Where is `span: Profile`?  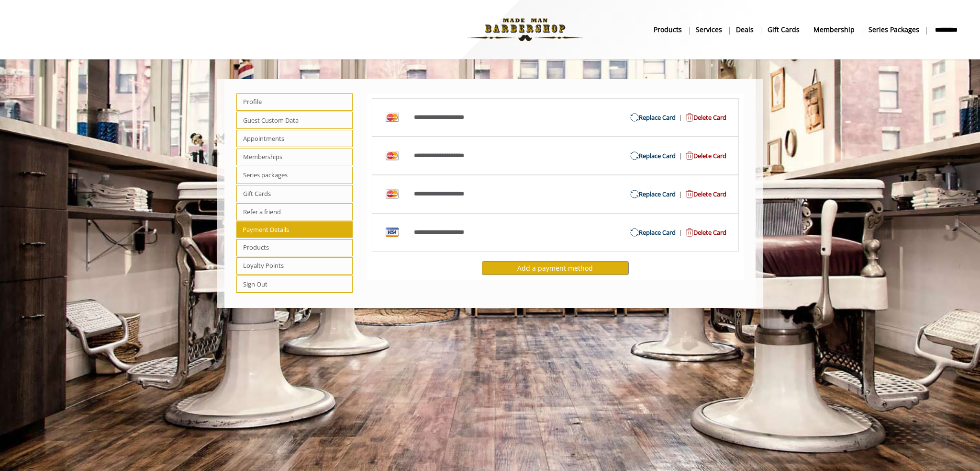 span: Profile is located at coordinates (295, 102).